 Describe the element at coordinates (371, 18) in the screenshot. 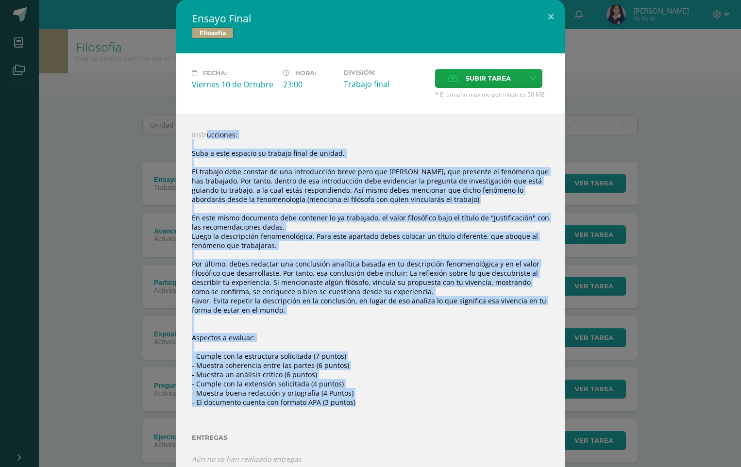

I see `h2: Ensayo Final` at that location.